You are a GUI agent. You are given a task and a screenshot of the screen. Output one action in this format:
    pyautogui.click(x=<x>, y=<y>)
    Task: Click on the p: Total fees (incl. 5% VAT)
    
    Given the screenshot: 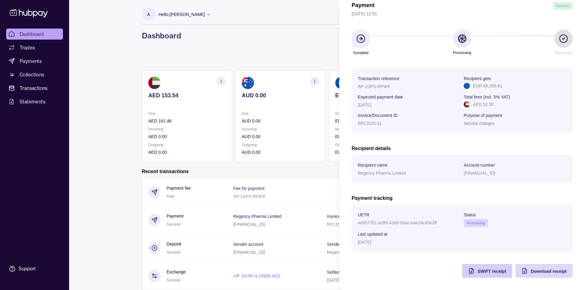 What is the action you would take?
    pyautogui.click(x=486, y=97)
    